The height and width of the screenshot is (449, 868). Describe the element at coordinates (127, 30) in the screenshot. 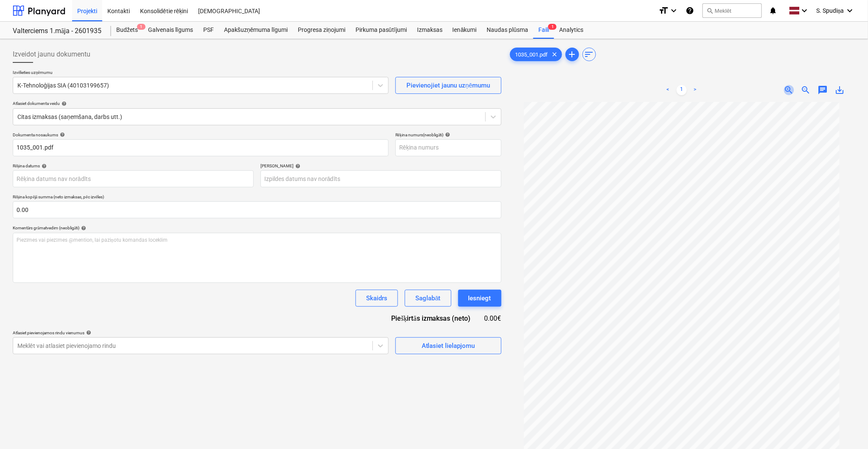

I see `div: Budžets` at that location.